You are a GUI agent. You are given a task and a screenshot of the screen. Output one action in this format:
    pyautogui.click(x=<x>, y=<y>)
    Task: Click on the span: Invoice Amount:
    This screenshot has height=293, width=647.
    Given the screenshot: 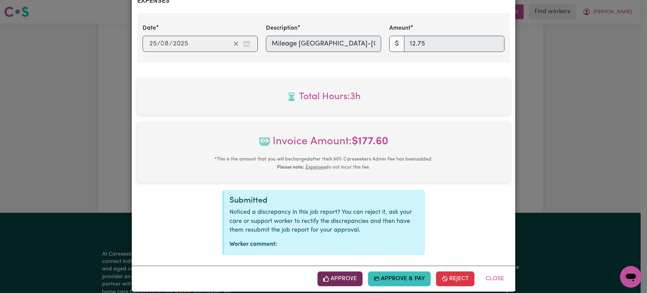 What is the action you would take?
    pyautogui.click(x=323, y=144)
    